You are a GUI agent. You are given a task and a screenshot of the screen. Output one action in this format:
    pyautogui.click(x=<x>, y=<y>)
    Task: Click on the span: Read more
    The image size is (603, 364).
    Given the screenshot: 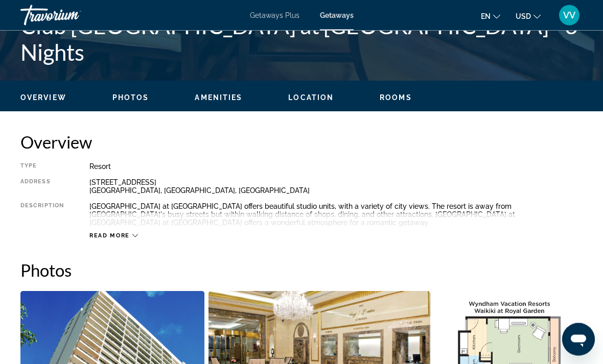 What is the action you would take?
    pyautogui.click(x=110, y=236)
    